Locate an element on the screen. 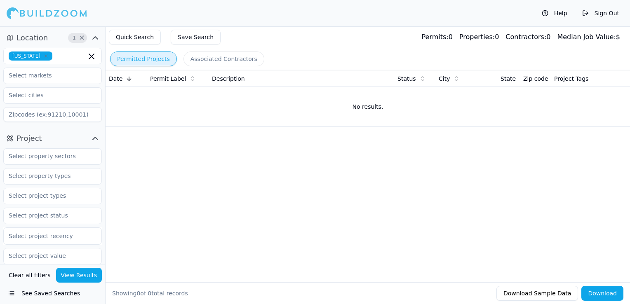  input: Select project types is located at coordinates (47, 196).